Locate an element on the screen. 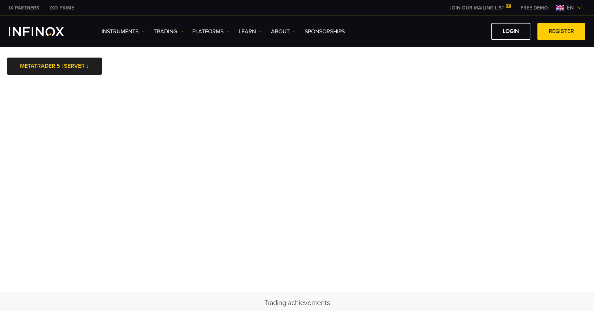 This screenshot has height=311, width=594. a: JOIN OUR MAILING LIST is located at coordinates (479, 8).